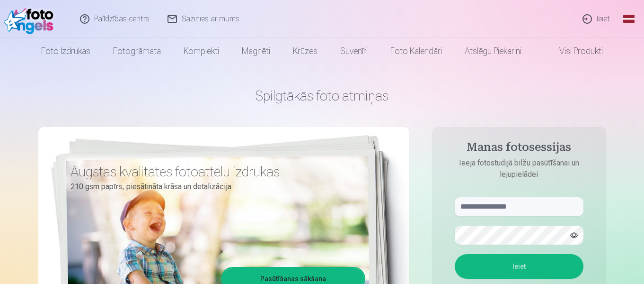 The image size is (644, 284). I want to click on a: Komplekti, so click(201, 51).